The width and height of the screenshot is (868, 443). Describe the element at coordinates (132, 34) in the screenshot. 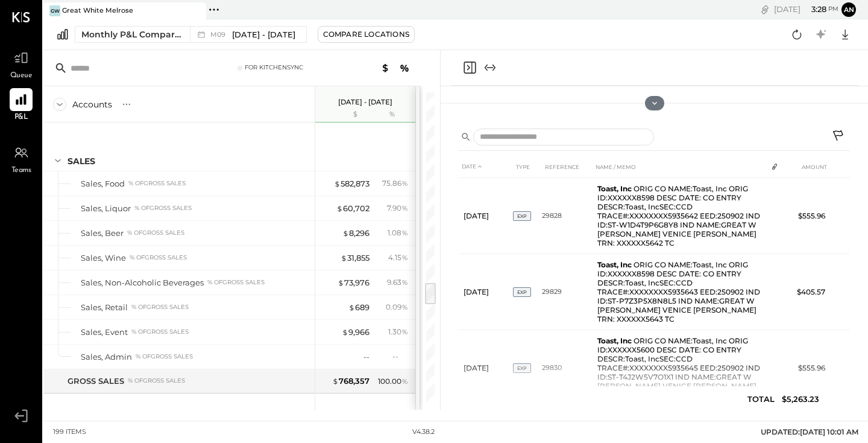

I see `div: Monthly P&L Comparison` at that location.